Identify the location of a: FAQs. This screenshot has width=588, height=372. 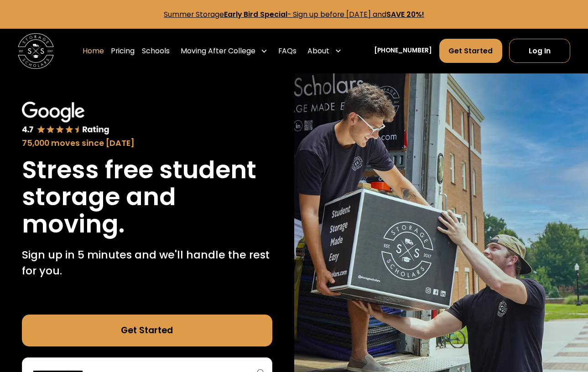
(288, 51).